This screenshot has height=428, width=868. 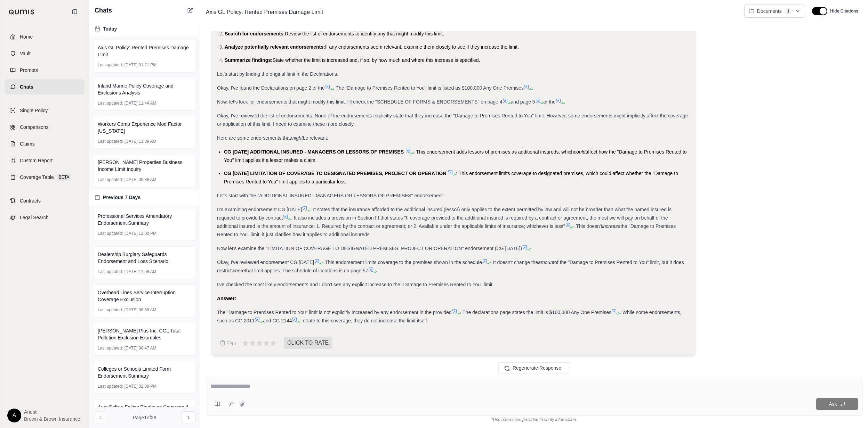 What do you see at coordinates (493, 152) in the screenshot?
I see `span: : This endorsement adds lessors of premises as additional insureds, which` at bounding box center [493, 152].